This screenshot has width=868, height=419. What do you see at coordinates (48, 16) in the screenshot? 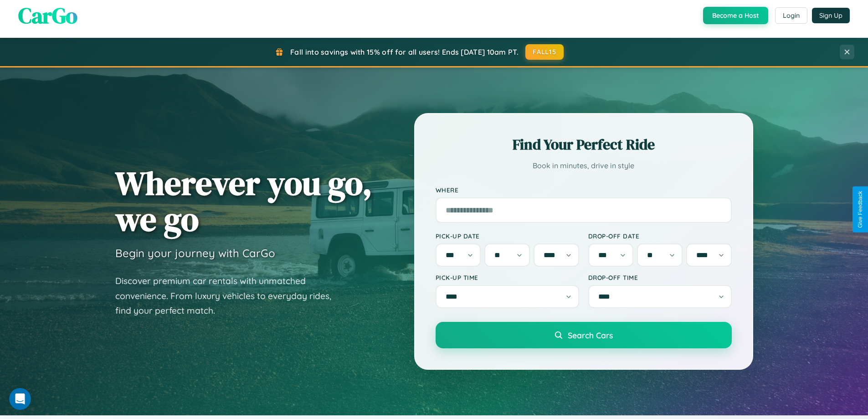
I see `span: CarGo` at bounding box center [48, 16].